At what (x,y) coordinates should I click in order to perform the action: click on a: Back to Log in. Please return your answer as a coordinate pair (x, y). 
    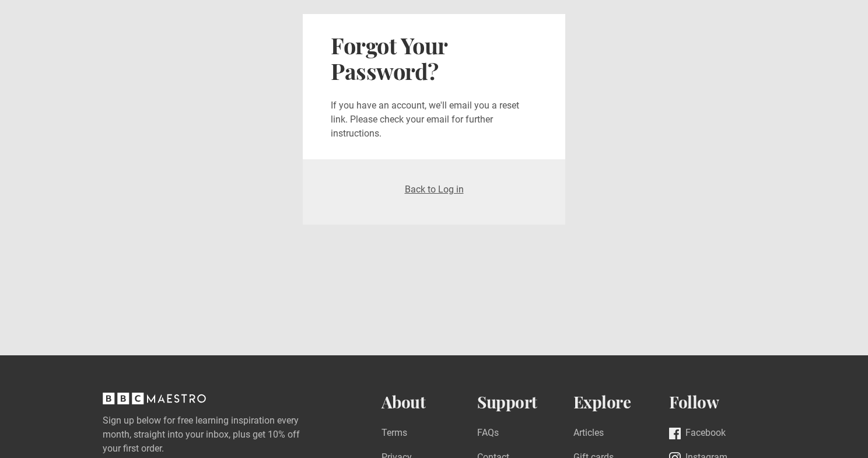
    Looking at the image, I should click on (434, 189).